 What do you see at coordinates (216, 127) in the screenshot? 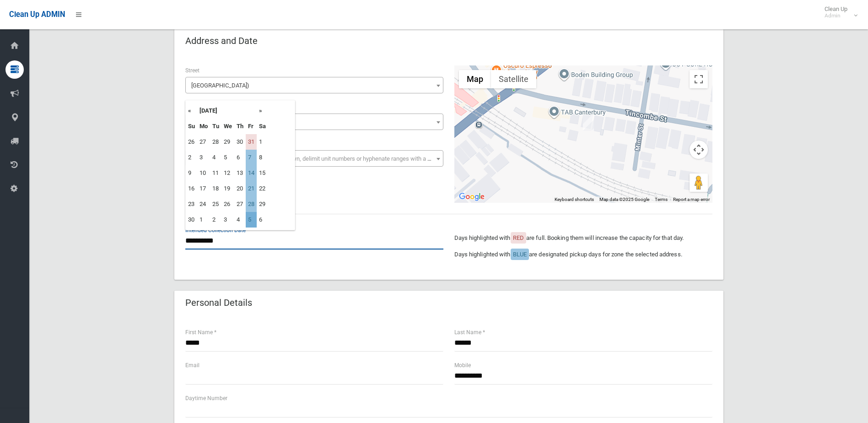
I see `th: Tu` at bounding box center [216, 127].